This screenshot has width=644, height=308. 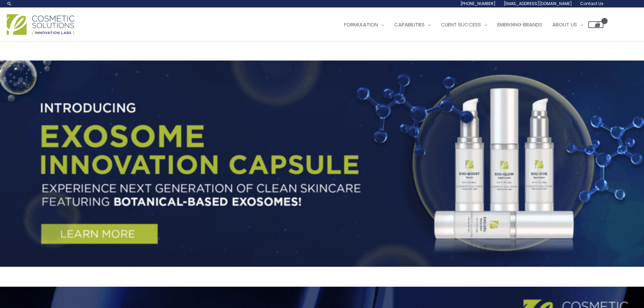 I want to click on a: Emerging Brands, so click(x=520, y=25).